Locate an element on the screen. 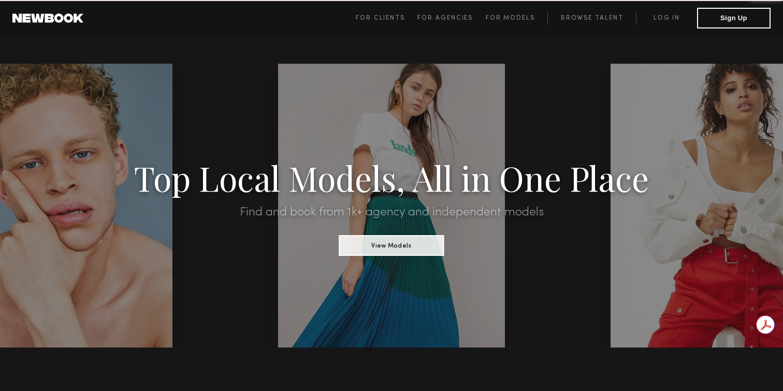 This screenshot has width=783, height=391. a: For Clients is located at coordinates (386, 18).